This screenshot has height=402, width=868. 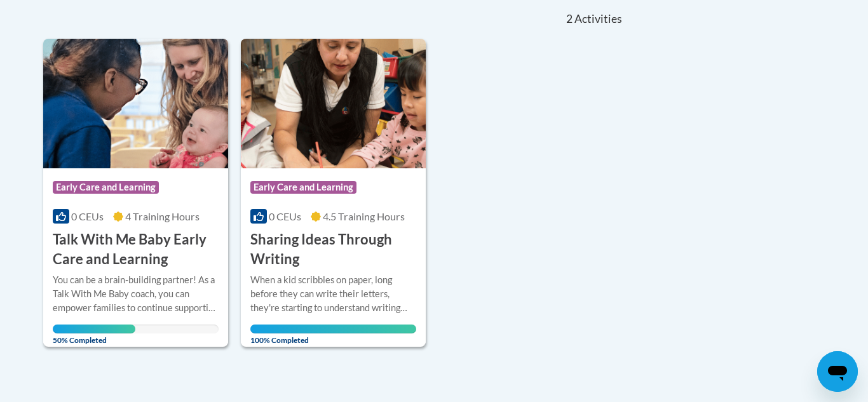 What do you see at coordinates (333, 294) in the screenshot?
I see `div: When a kid scribbles on paper, long before they can write their letters, they're starting to unde...` at bounding box center [333, 294].